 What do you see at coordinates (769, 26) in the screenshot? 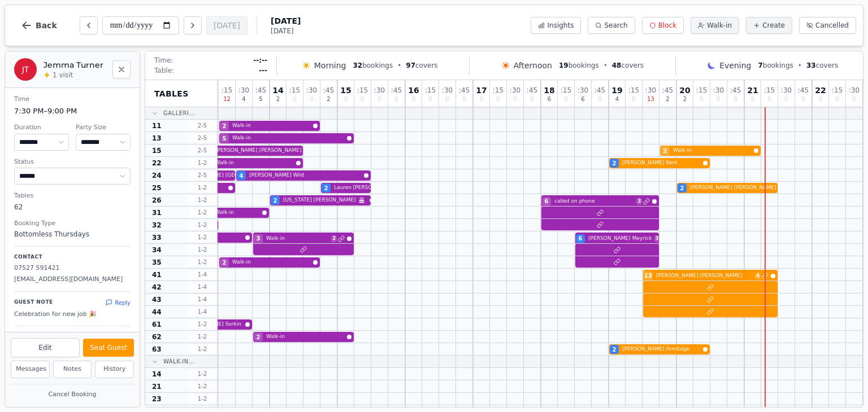
I see `button: Create` at bounding box center [769, 26].